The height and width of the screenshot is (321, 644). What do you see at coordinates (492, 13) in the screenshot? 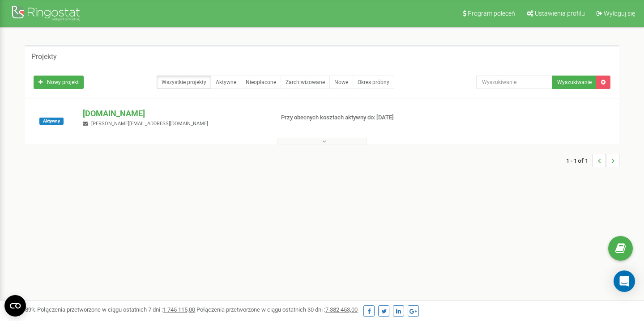
I see `span: Program poleceń` at bounding box center [492, 13].